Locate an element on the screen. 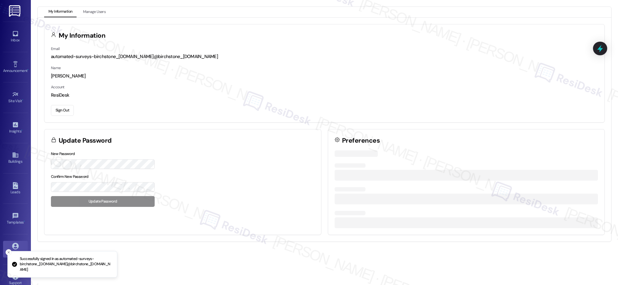  label: Confirm New Password is located at coordinates (70, 177).